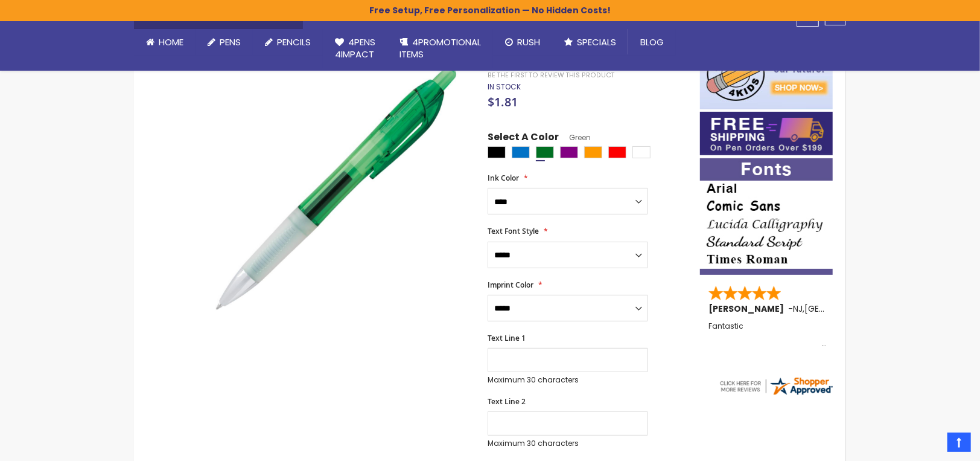  I want to click on a: Specials, so click(591, 42).